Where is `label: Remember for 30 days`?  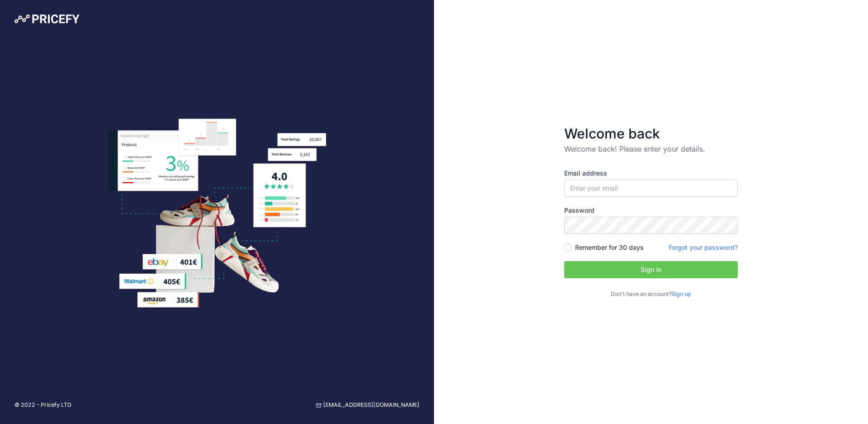 label: Remember for 30 days is located at coordinates (609, 247).